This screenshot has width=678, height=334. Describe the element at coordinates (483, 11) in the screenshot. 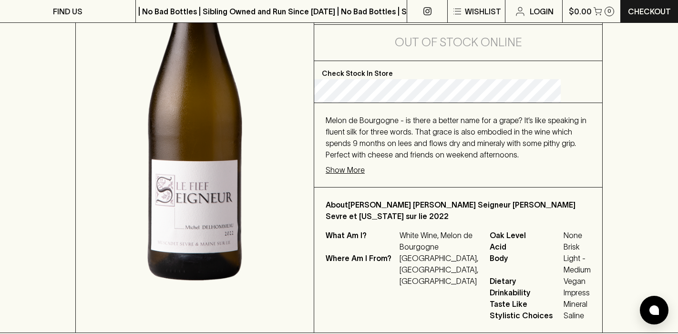

I see `p: Wishlist` at that location.